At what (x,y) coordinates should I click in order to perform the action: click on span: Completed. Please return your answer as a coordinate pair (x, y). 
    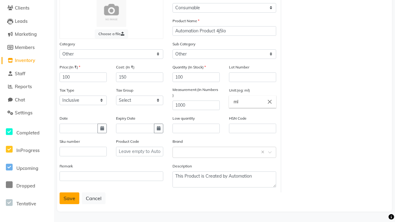
    Looking at the image, I should click on (28, 133).